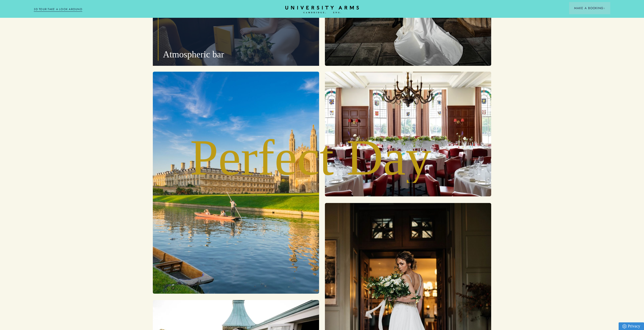 The width and height of the screenshot is (644, 330). Describe the element at coordinates (590, 8) in the screenshot. I see `span: Make a Booking` at that location.